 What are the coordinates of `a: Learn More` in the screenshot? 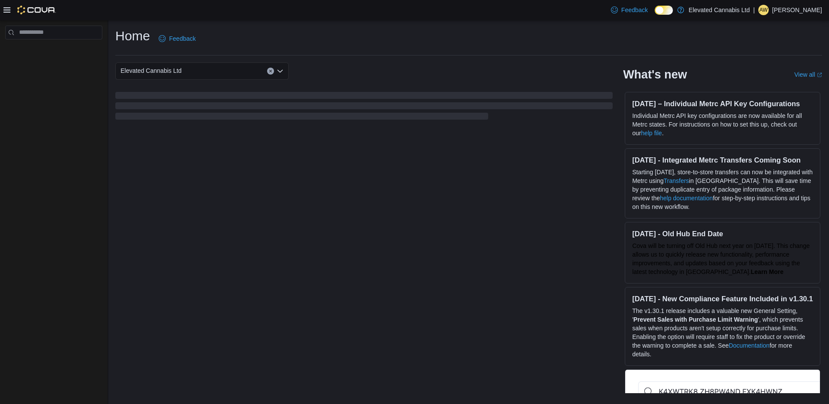 It's located at (767, 272).